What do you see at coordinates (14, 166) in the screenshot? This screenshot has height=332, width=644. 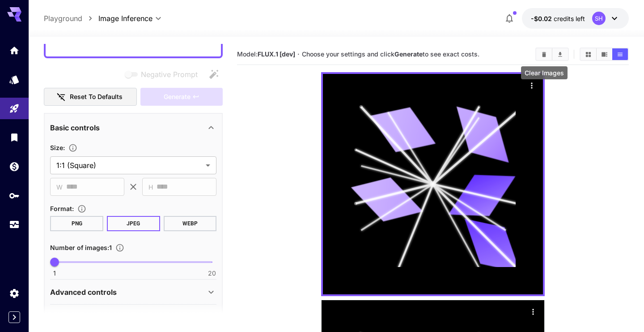 I see `div: Wallet` at bounding box center [14, 166].